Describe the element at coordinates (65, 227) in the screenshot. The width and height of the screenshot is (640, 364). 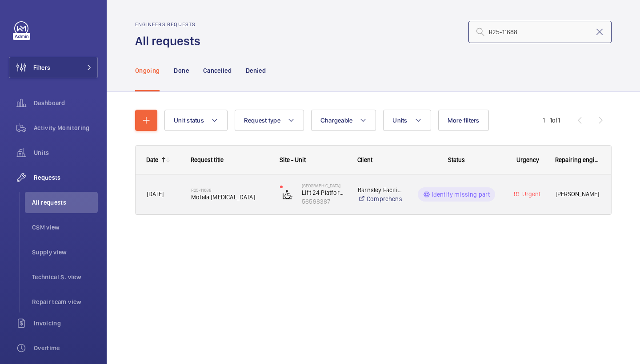
I see `span: CSM view` at that location.